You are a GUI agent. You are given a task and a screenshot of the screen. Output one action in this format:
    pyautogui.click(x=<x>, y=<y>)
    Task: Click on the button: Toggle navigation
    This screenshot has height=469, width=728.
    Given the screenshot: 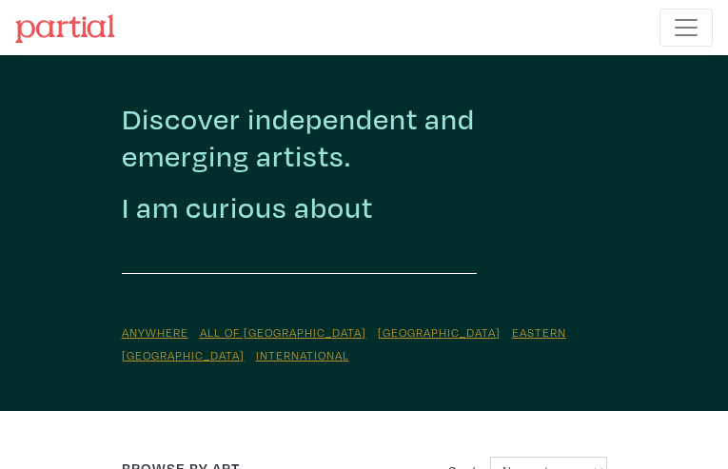 What is the action you would take?
    pyautogui.click(x=686, y=28)
    